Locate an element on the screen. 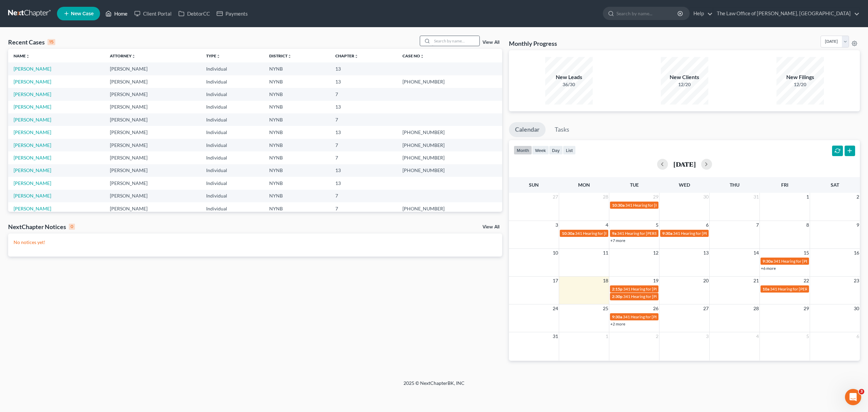 The width and height of the screenshot is (868, 412). span: 23 is located at coordinates (856, 281).